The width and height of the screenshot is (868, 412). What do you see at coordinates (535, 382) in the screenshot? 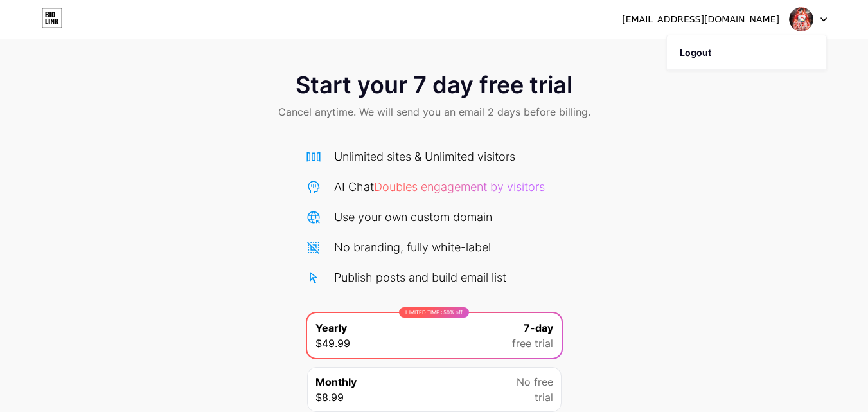
I see `span: No free` at bounding box center [535, 382].